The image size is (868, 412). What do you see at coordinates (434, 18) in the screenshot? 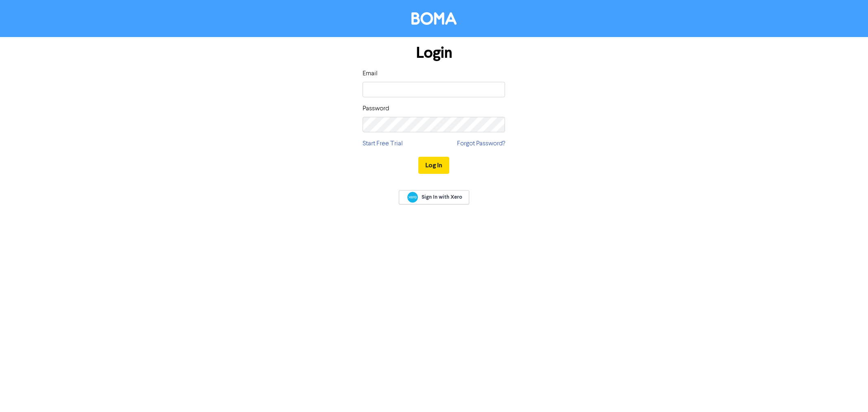
I see `img: BOMA Logo` at bounding box center [434, 18].